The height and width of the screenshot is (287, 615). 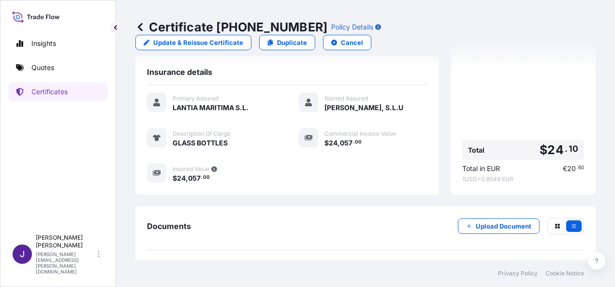 I want to click on span: J, so click(x=22, y=254).